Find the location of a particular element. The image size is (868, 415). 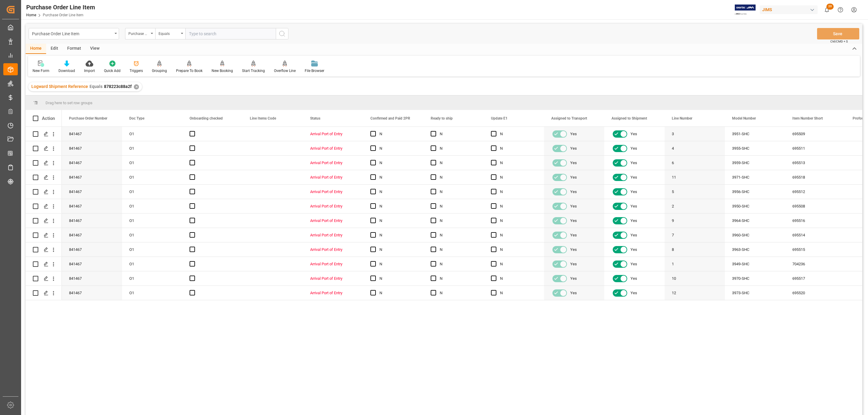

div: New Form is located at coordinates (41, 71).